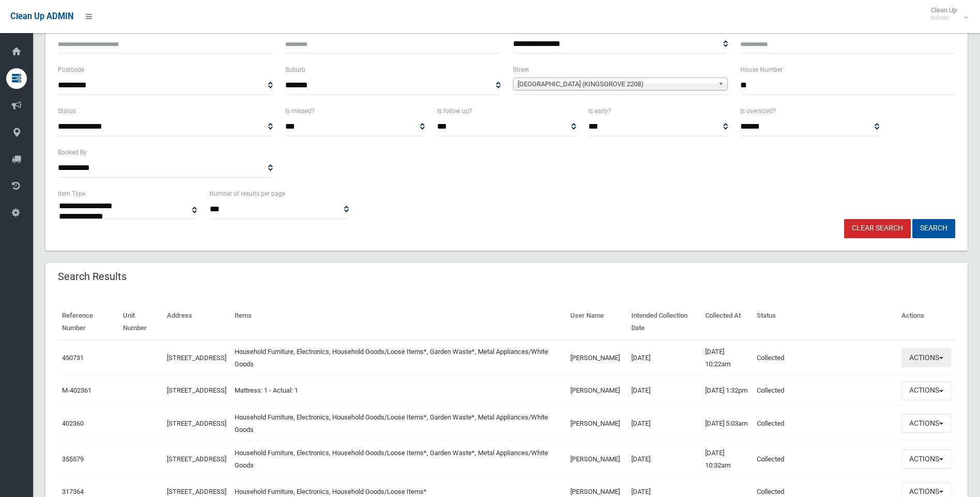  Describe the element at coordinates (140, 322) in the screenshot. I see `th: Unit Number` at that location.